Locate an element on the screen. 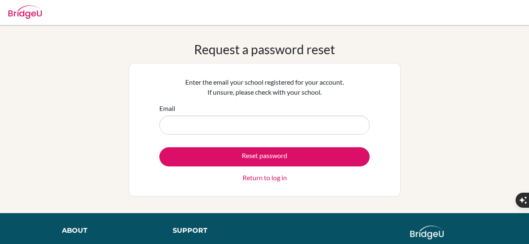  div: About is located at coordinates (108, 231).